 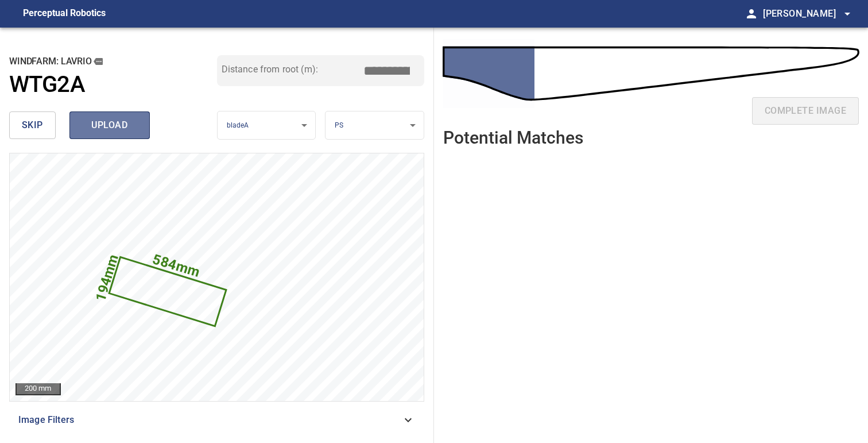 I want to click on div: bladeA, so click(x=267, y=126).